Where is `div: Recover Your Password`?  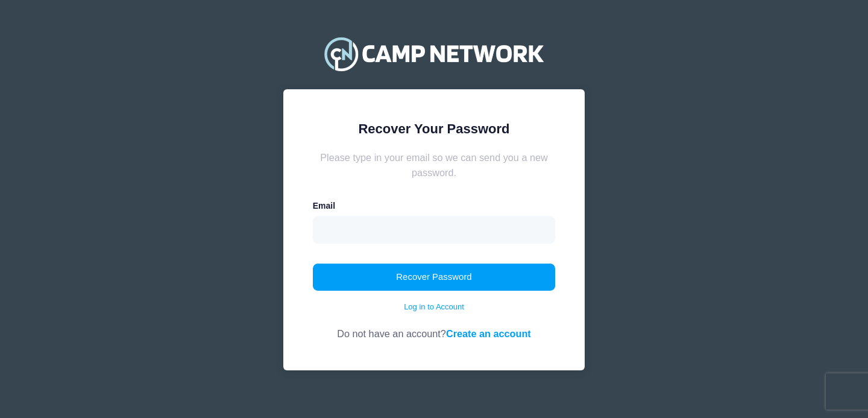
div: Recover Your Password is located at coordinates (434, 129).